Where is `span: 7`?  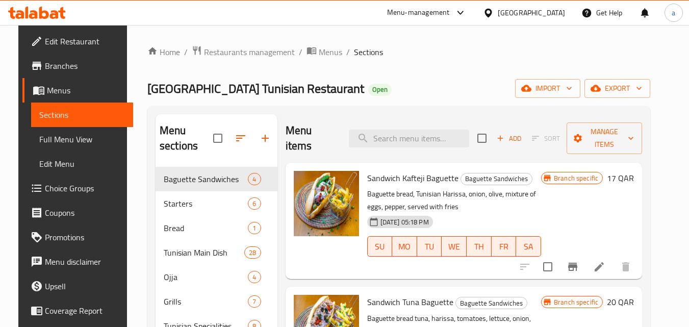
span: 7 is located at coordinates (254, 302).